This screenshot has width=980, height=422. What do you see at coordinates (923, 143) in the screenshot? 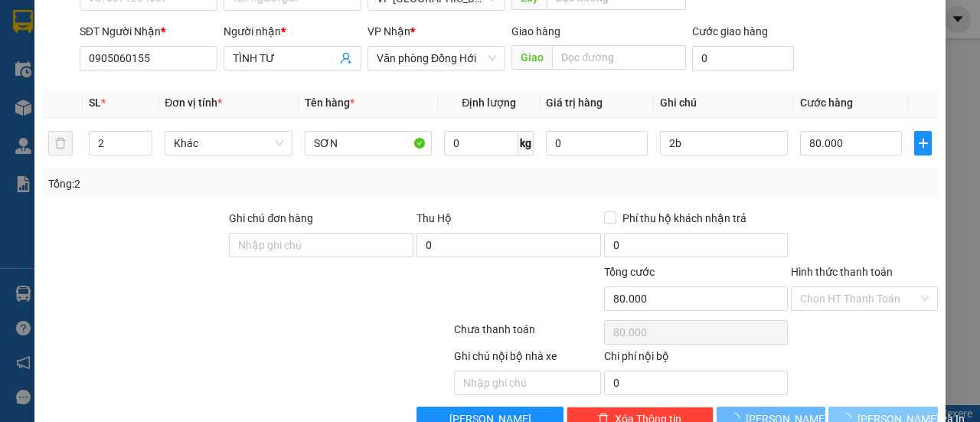
I see `button: plus` at bounding box center [923, 143].